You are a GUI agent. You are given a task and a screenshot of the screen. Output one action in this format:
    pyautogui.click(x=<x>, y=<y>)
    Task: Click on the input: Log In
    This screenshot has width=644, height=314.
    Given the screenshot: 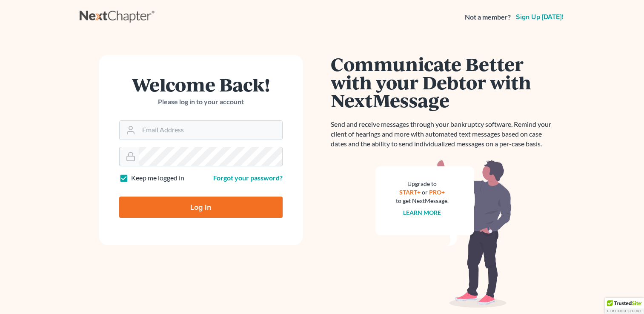 What is the action you would take?
    pyautogui.click(x=201, y=207)
    